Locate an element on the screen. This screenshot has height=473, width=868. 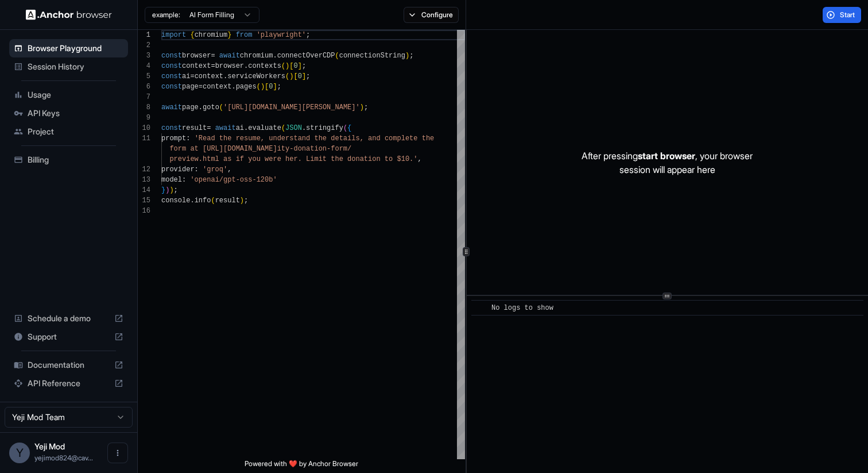
img: Anchor Logo is located at coordinates (69, 14).